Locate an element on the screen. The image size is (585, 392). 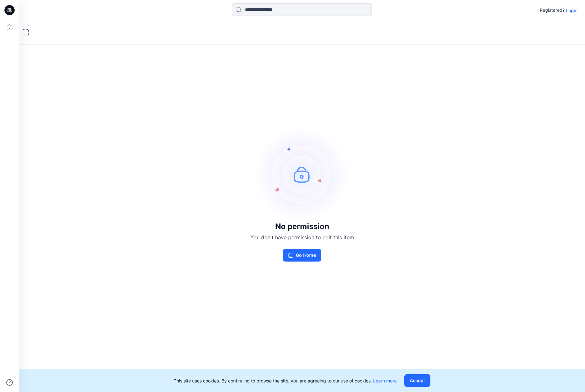
a: Learn more is located at coordinates (385, 380).